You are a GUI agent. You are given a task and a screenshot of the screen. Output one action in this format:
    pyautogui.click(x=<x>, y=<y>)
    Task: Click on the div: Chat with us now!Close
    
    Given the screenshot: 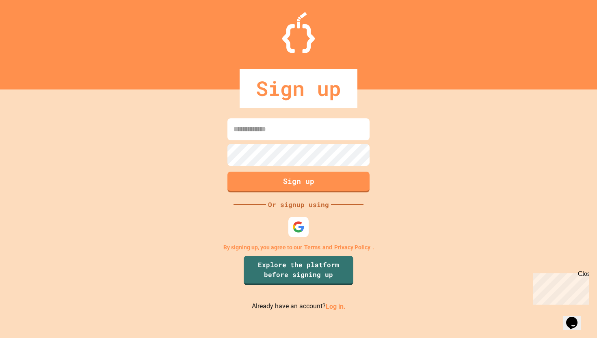 What is the action you would take?
    pyautogui.click(x=30, y=27)
    